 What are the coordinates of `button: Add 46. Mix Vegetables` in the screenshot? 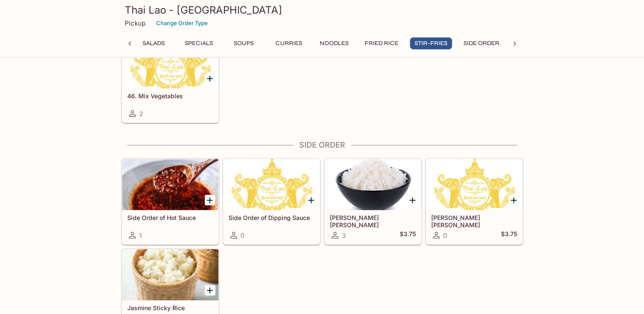 It's located at (210, 78).